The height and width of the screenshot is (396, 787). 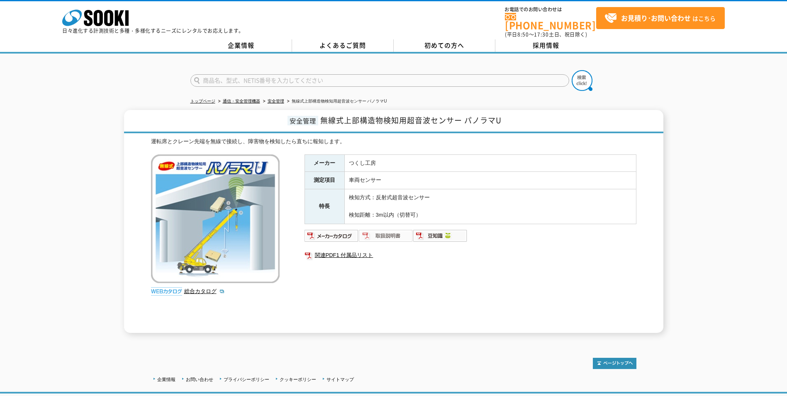 I want to click on input: 商品名、型式、NETIS番号を入力してください, so click(x=379, y=80).